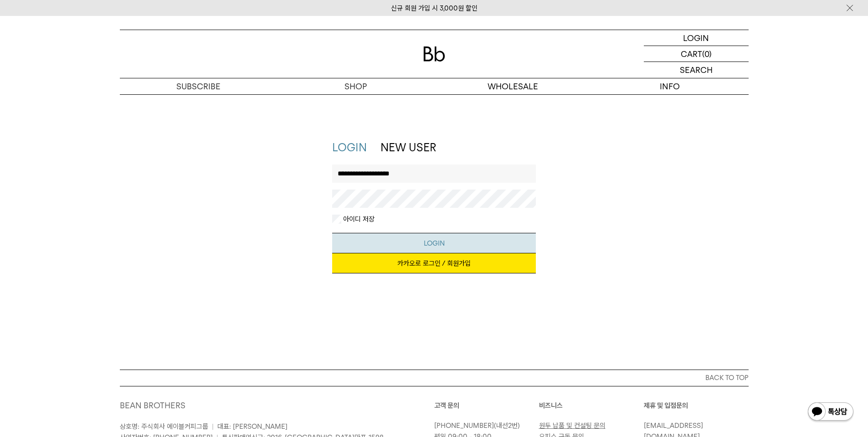 The height and width of the screenshot is (437, 868). I want to click on img: 카카오톡 채널 1:1 채팅 버튼, so click(830, 412).